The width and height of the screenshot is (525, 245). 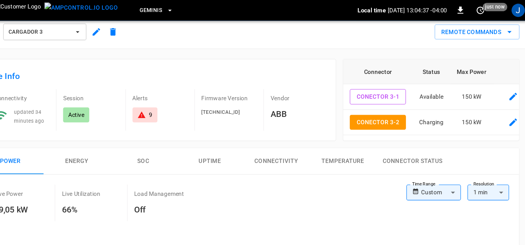 I want to click on div: Custom, so click(x=442, y=180).